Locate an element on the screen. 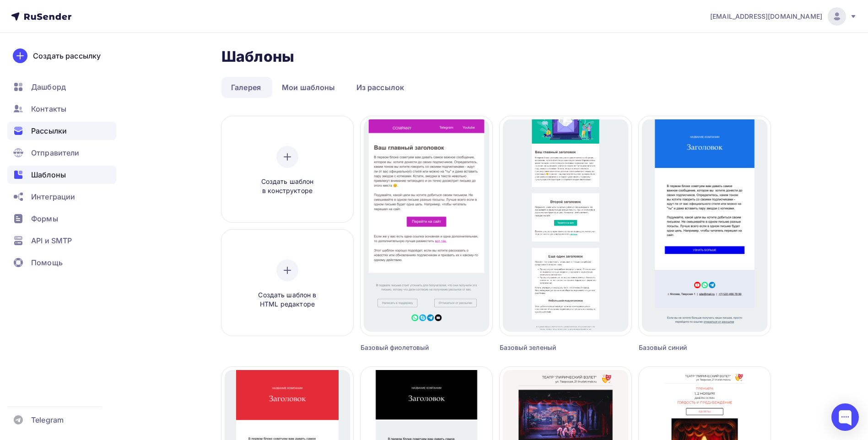 This screenshot has width=868, height=440. span: Рассылки is located at coordinates (49, 131).